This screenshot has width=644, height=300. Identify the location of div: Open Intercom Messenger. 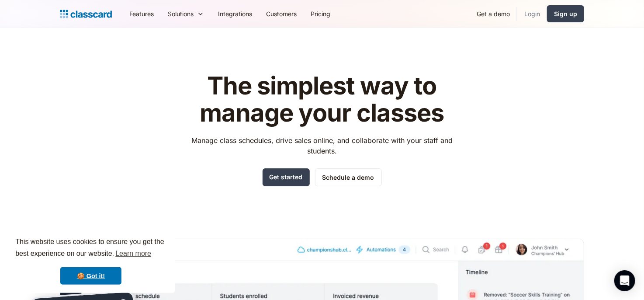
(625, 280).